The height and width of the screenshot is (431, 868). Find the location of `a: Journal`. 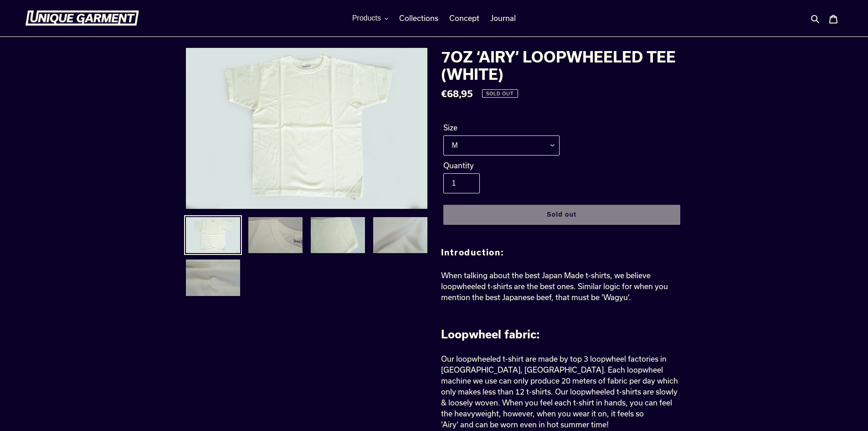

a: Journal is located at coordinates (503, 18).